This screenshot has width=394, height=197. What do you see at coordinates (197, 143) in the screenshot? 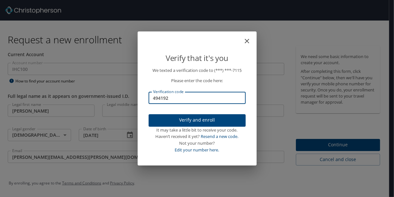
I see `div: Not your number?` at bounding box center [197, 143].